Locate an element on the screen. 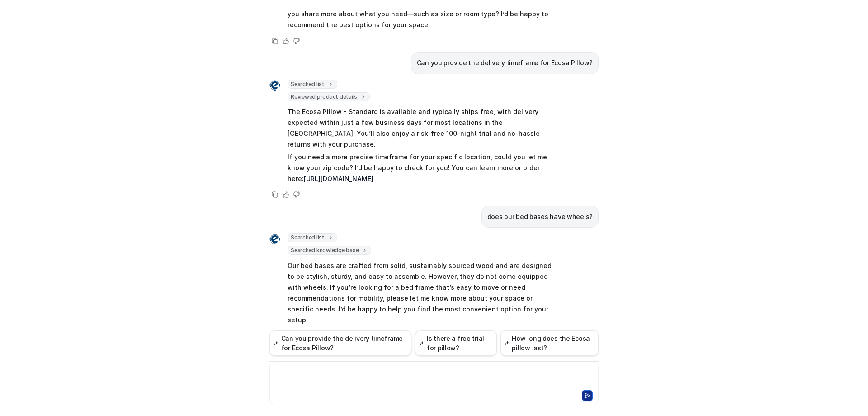  p: does our bed bases have wheels? is located at coordinates (540, 217).